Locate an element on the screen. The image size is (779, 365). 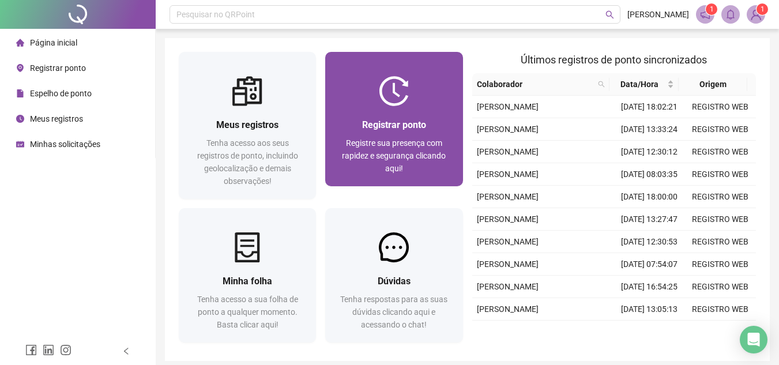
sup: 1 is located at coordinates (711, 9).